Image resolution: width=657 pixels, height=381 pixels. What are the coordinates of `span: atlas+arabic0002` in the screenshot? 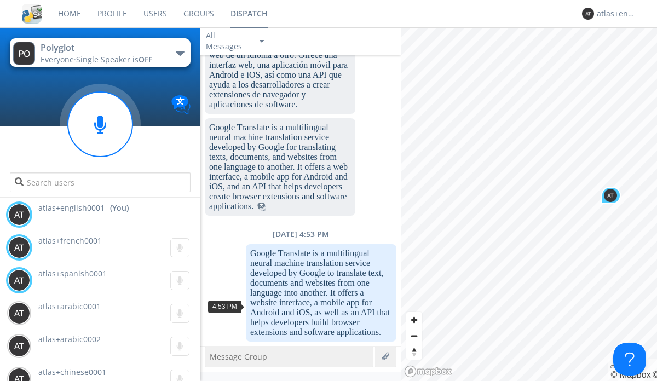 It's located at (69, 339).